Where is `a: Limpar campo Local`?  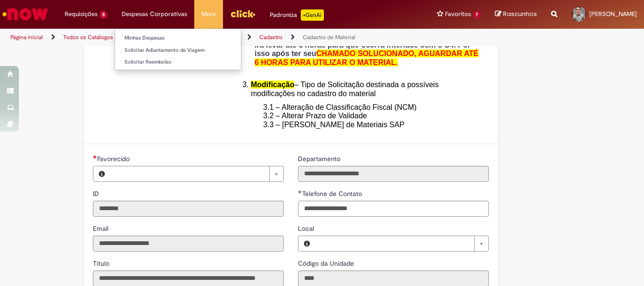
a: Limpar campo Local is located at coordinates (402, 244).